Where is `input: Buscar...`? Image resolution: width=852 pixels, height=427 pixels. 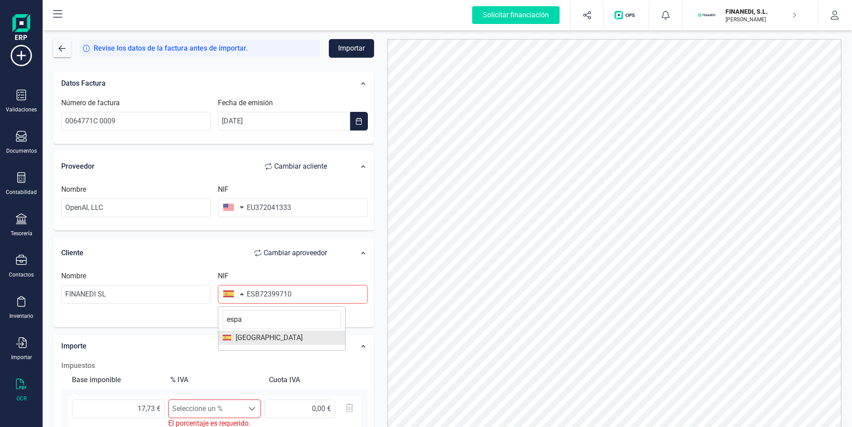 input: Buscar... is located at coordinates (282, 320).